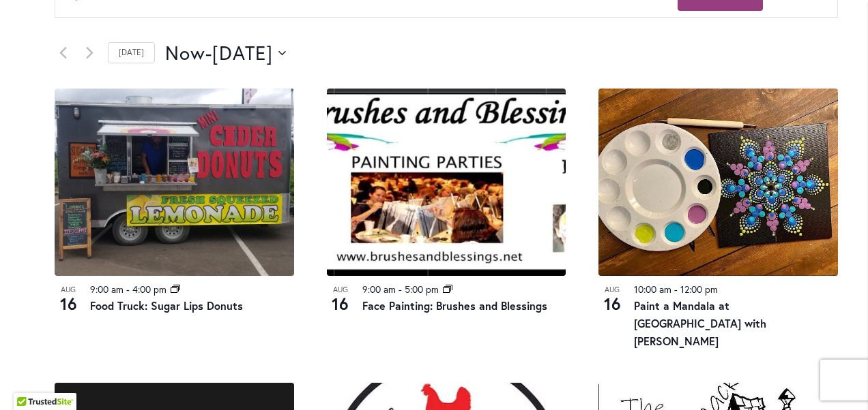 This screenshot has height=410, width=868. I want to click on img: ba3d5356ef0f62127198c2f819fd5a4f, so click(718, 182).